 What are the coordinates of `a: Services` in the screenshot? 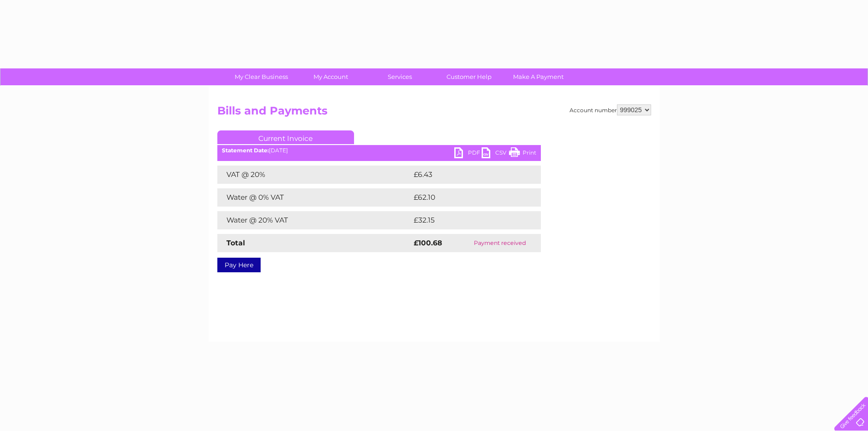 It's located at (400, 76).